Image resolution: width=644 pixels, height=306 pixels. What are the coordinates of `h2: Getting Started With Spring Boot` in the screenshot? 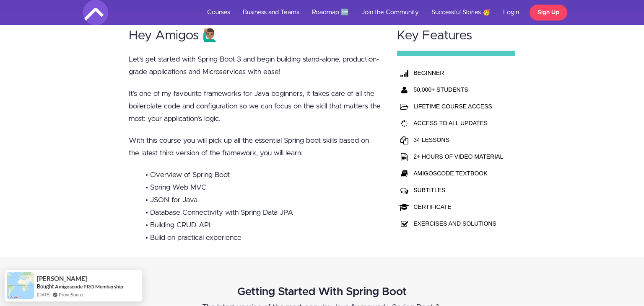 It's located at (322, 292).